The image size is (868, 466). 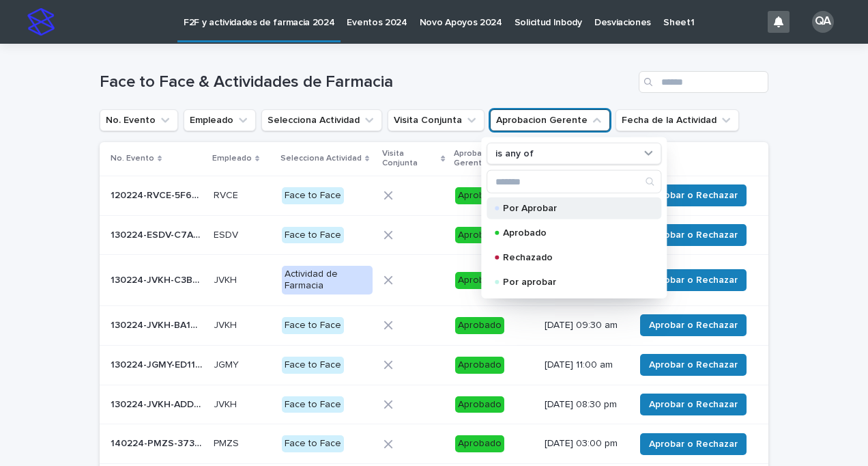 I want to click on p: 120224-RVCE-5F613D, so click(x=158, y=194).